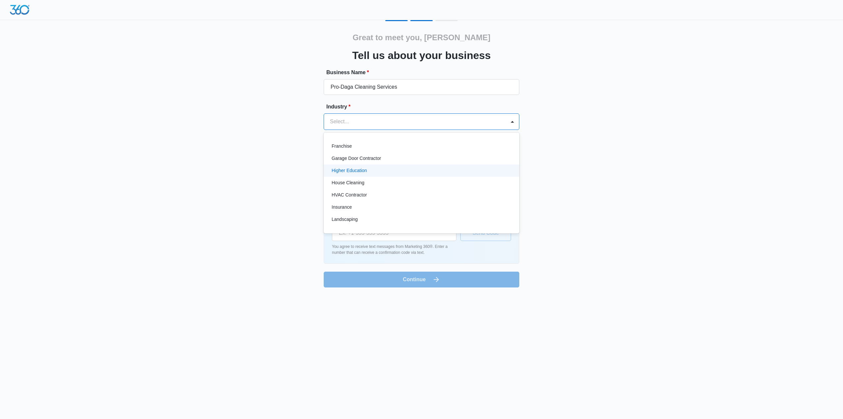 The width and height of the screenshot is (843, 419). Describe the element at coordinates (342, 146) in the screenshot. I see `p: Franchise` at that location.